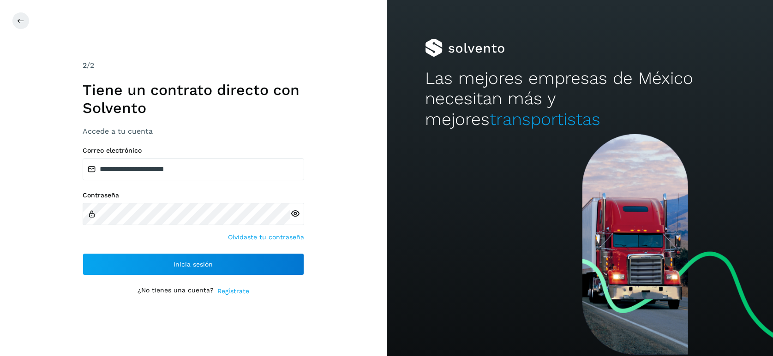 This screenshot has height=356, width=773. What do you see at coordinates (580, 99) in the screenshot?
I see `h2: Las mejores empresas de México necesitan más y mejores` at bounding box center [580, 99].